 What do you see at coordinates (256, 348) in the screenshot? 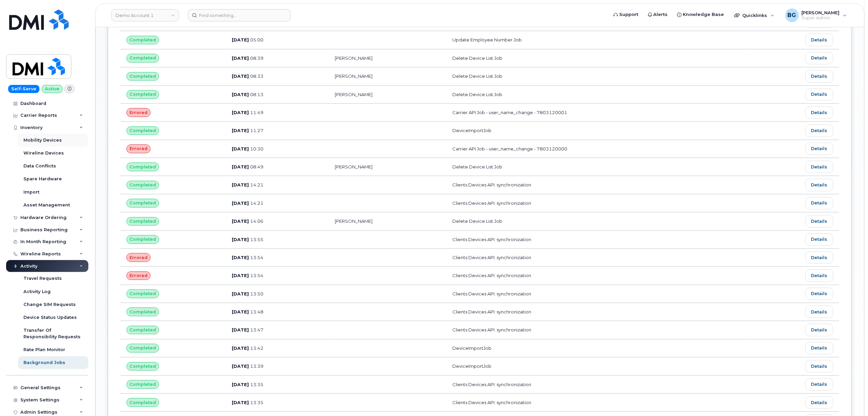
I see `span: 13:42` at bounding box center [256, 348].